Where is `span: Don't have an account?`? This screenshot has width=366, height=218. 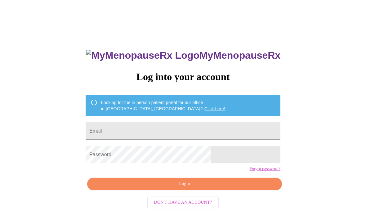 span: Don't have an account? is located at coordinates (183, 202).